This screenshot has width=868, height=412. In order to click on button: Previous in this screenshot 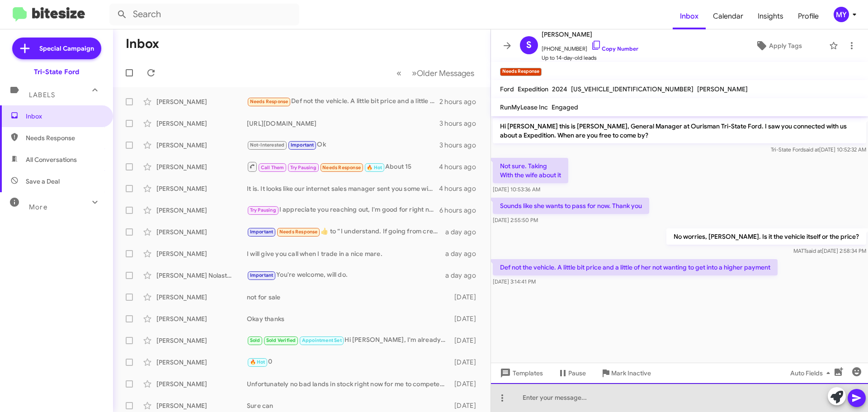, I will do `click(398, 73)`.